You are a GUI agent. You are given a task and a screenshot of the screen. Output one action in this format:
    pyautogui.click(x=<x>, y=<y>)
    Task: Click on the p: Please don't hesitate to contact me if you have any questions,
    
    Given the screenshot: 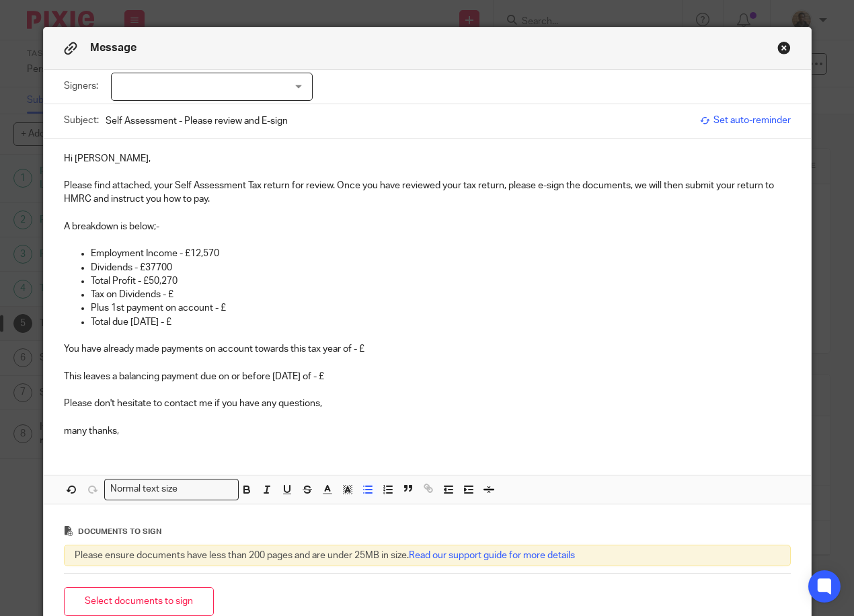 What is the action you would take?
    pyautogui.click(x=427, y=403)
    